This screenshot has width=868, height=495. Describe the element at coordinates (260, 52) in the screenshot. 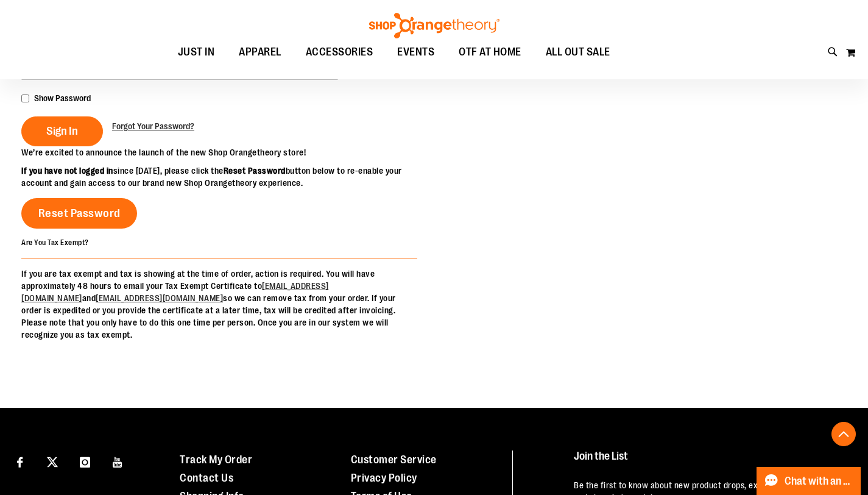

I see `span: APPAREL` at that location.